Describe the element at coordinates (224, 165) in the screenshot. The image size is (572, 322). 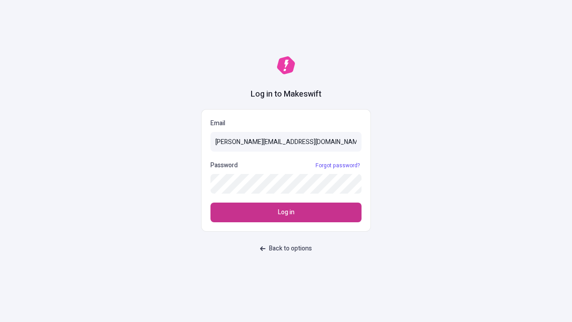
I see `p: Password` at that location.